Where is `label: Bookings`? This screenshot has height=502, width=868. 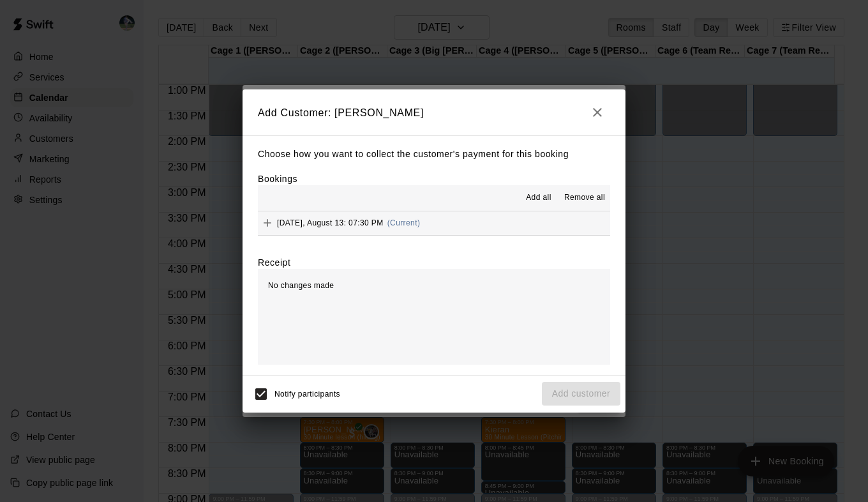 label: Bookings is located at coordinates (278, 178).